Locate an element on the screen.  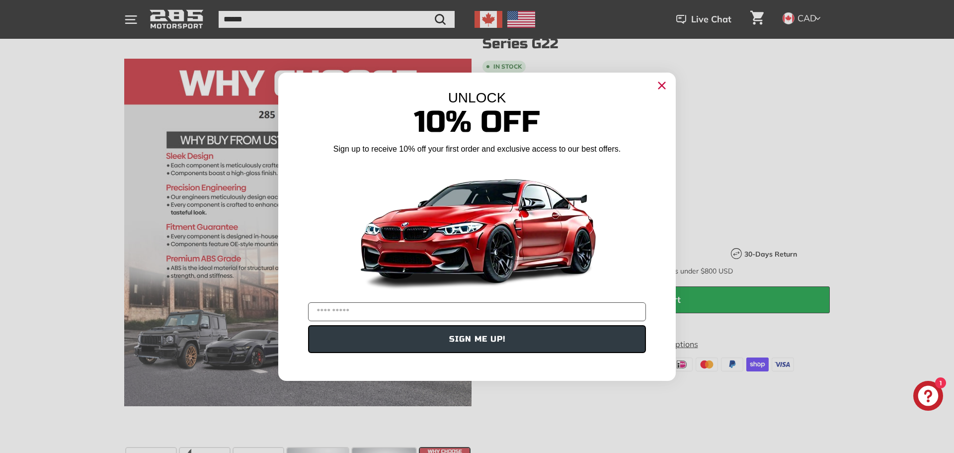
input: YOUR EMAIL is located at coordinates (477, 312).